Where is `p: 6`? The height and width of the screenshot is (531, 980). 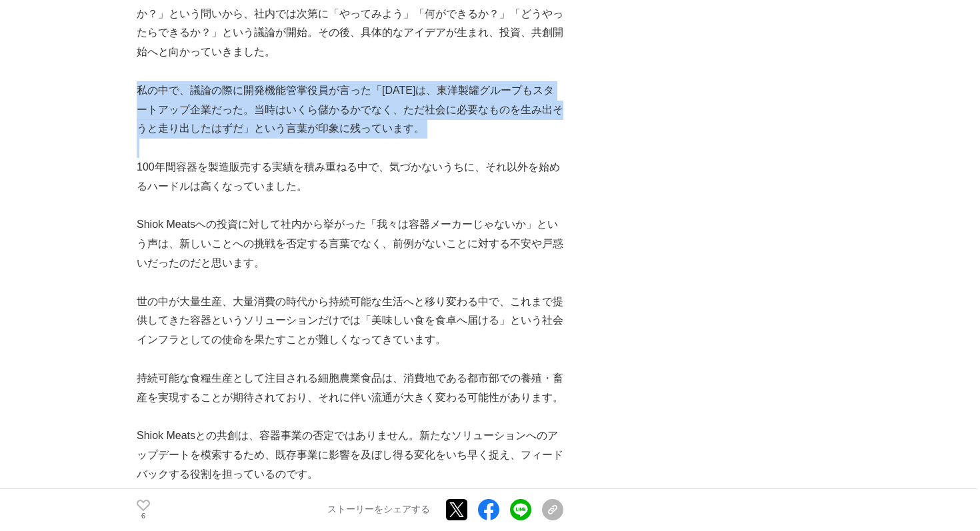
p: 6 is located at coordinates (144, 516).